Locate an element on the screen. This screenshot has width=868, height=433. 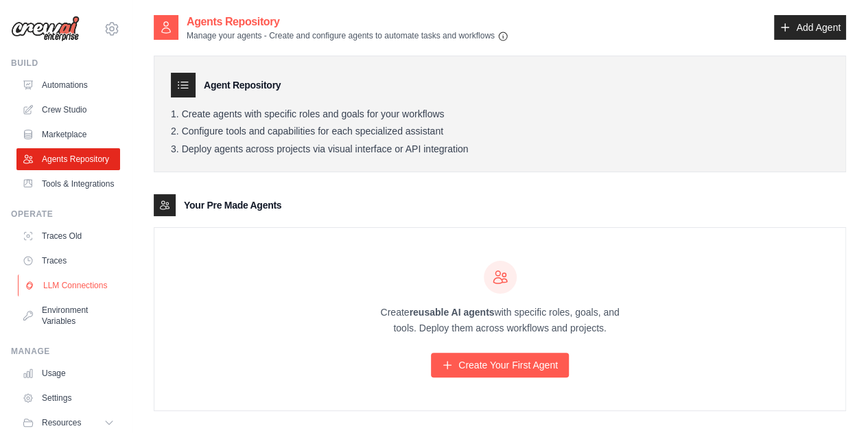
a: LLM Connections is located at coordinates (69, 286).